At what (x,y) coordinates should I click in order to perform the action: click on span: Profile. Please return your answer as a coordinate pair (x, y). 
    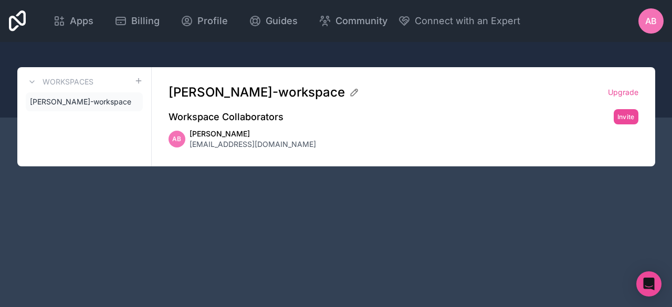
    Looking at the image, I should click on (213, 21).